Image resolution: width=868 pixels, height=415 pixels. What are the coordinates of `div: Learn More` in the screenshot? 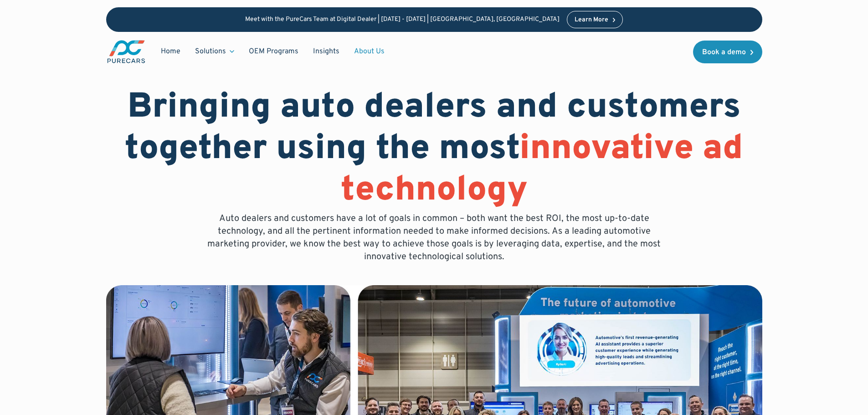 It's located at (592, 20).